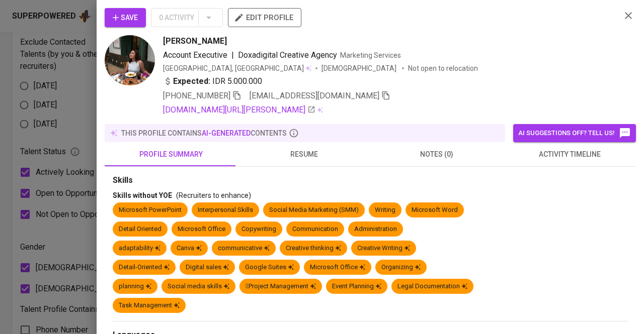  I want to click on div: Social media skills, so click(198, 286).